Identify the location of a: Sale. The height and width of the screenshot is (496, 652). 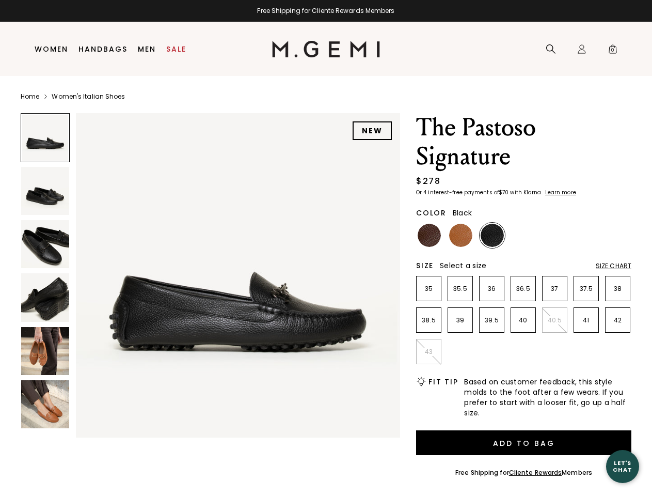
(176, 49).